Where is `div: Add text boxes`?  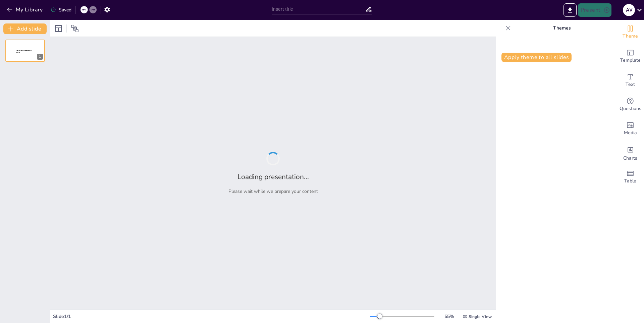
div: Add text boxes is located at coordinates (631, 81).